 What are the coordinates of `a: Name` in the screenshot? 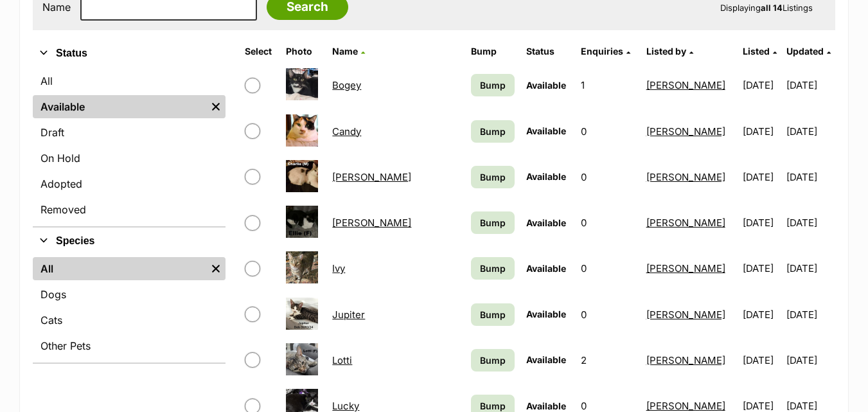 It's located at (348, 51).